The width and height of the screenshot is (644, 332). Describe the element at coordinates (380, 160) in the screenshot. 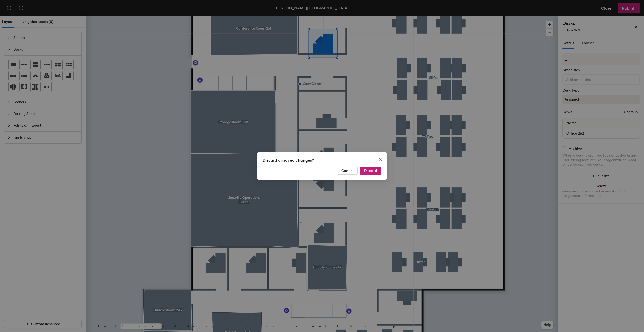

I see `span: Close` at that location.